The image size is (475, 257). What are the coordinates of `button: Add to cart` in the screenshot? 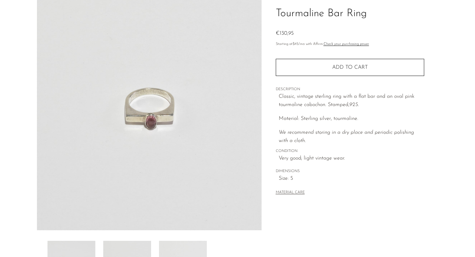 It's located at (350, 67).